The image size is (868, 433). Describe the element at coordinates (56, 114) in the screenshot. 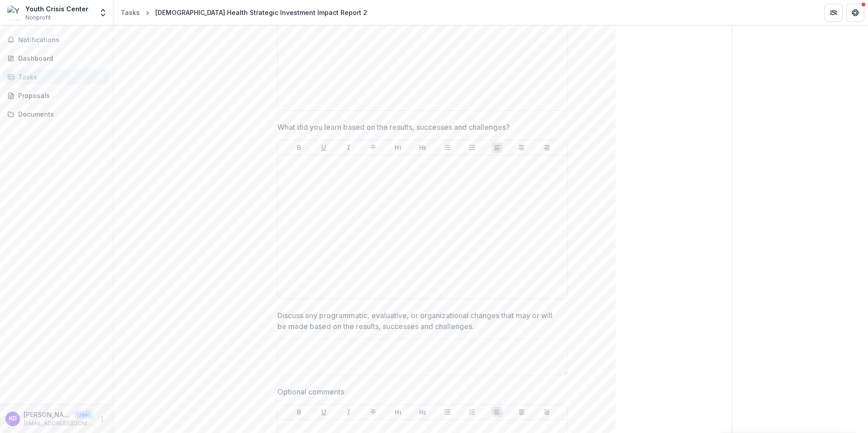

I see `a: Documents` at that location.